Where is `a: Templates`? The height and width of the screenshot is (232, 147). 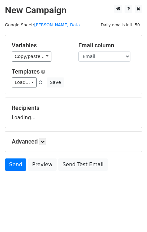 a: Templates is located at coordinates (26, 71).